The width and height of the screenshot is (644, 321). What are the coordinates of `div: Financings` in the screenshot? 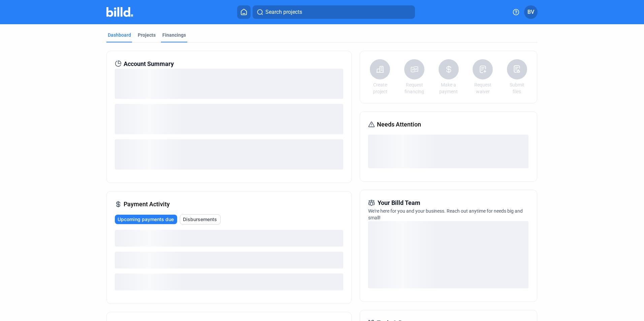 It's located at (174, 35).